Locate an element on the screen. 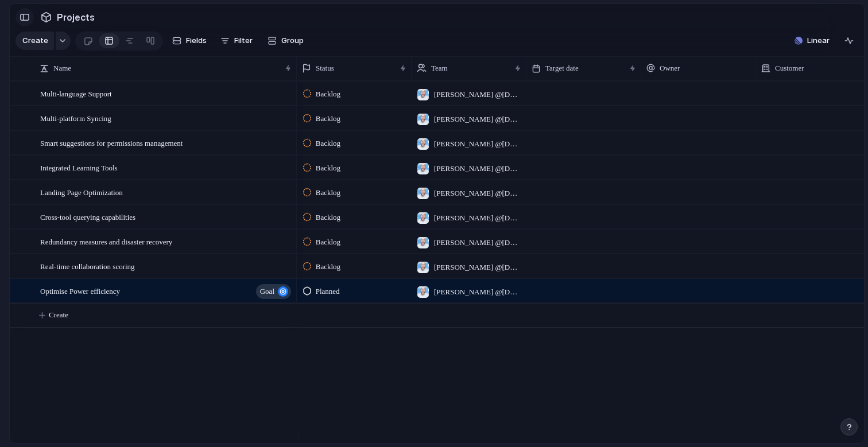 The image size is (868, 447). span: Status is located at coordinates (325, 69).